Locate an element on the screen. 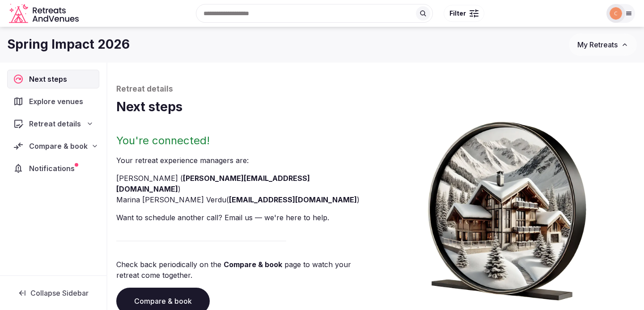 This screenshot has width=644, height=310. a: Explore venues is located at coordinates (53, 101).